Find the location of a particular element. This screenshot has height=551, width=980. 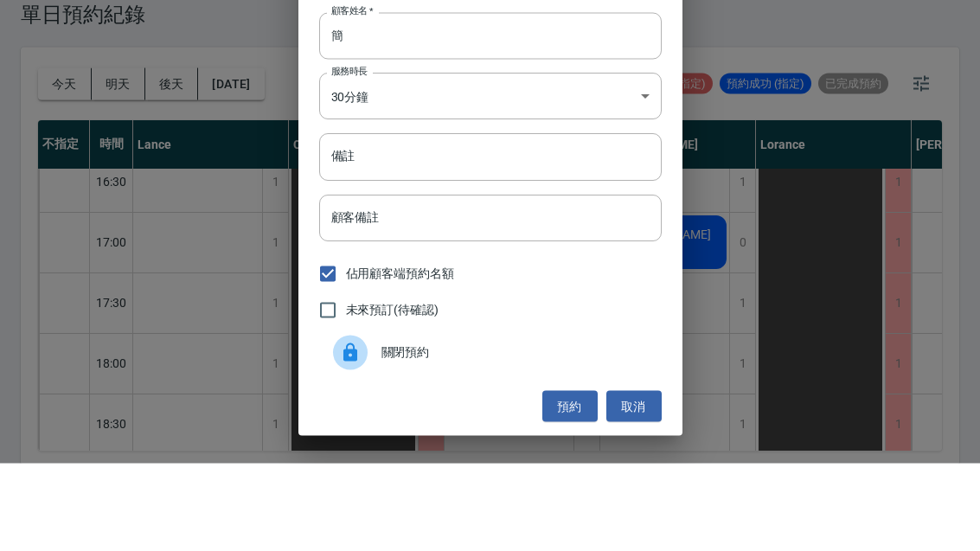

span: 關閉預約 is located at coordinates (514, 439).